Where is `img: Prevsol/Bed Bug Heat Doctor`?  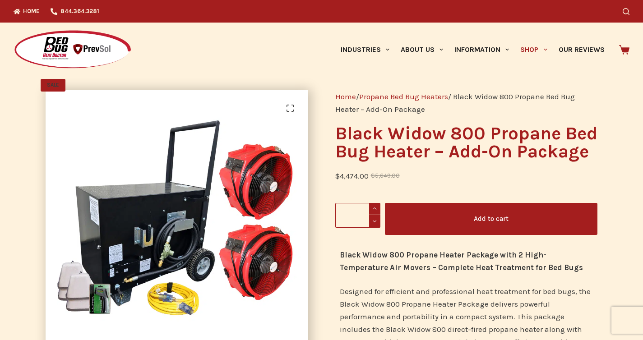
img: Prevsol/Bed Bug Heat Doctor is located at coordinates (73, 50).